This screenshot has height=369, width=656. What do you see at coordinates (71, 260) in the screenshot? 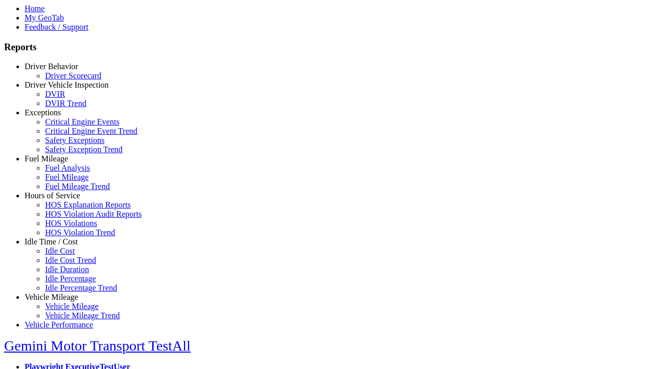
I see `a: Idle Cost Trend` at bounding box center [71, 260].